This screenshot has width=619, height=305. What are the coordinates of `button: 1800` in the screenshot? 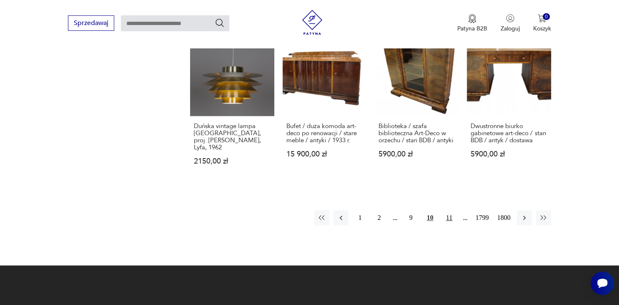 It's located at (504, 218).